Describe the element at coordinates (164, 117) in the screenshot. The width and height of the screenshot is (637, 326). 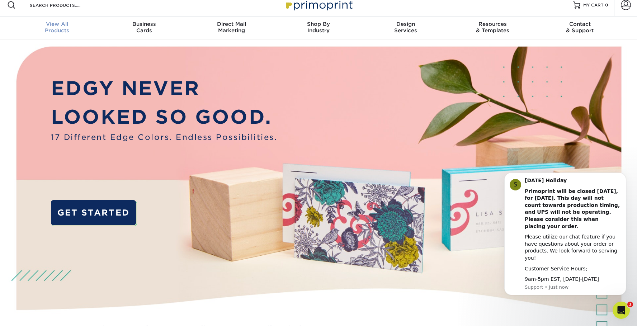
I see `p: LOOKED SO GOOD.` at that location.